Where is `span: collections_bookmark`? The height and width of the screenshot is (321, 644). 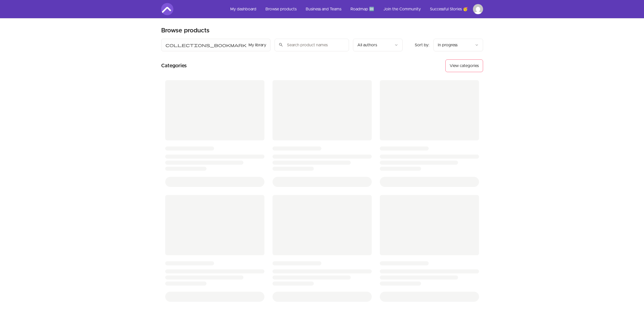
span: collections_bookmark is located at coordinates (206, 45).